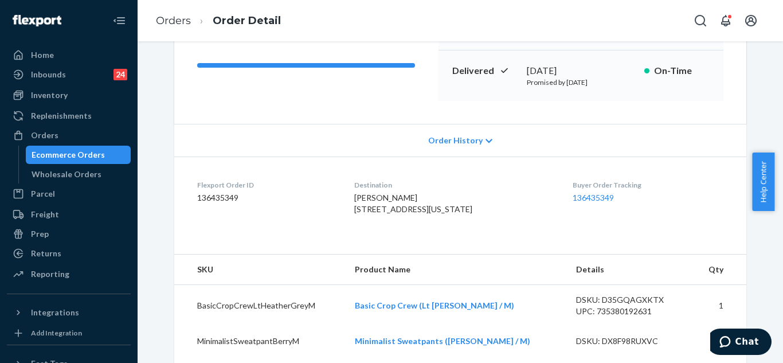 The height and width of the screenshot is (363, 783). Describe the element at coordinates (69, 333) in the screenshot. I see `a: Add Integration` at that location.